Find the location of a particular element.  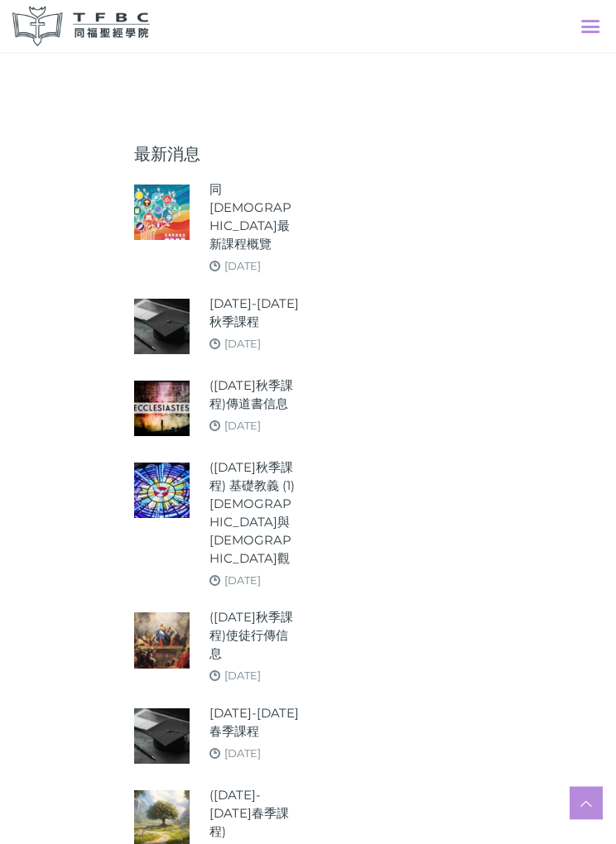

a: Scroll to top is located at coordinates (586, 803).